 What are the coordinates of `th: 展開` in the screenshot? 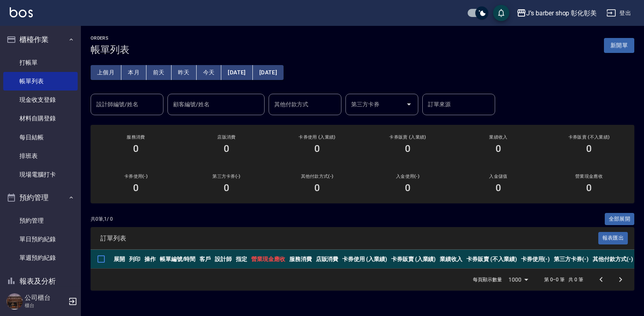 It's located at (119, 259).